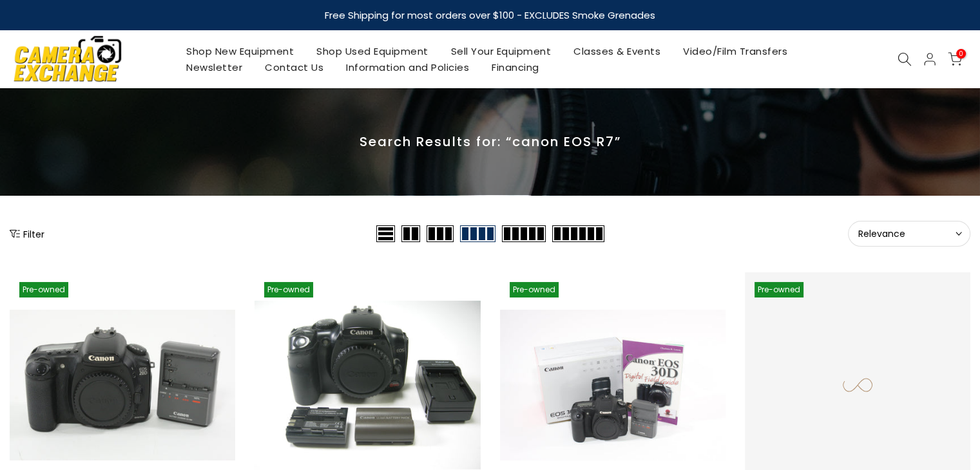 Image resolution: width=980 pixels, height=470 pixels. What do you see at coordinates (490, 14) in the screenshot?
I see `strong: Free Shipping for most orders over $100 - EXCLUDES Smoke Grenades` at bounding box center [490, 14].